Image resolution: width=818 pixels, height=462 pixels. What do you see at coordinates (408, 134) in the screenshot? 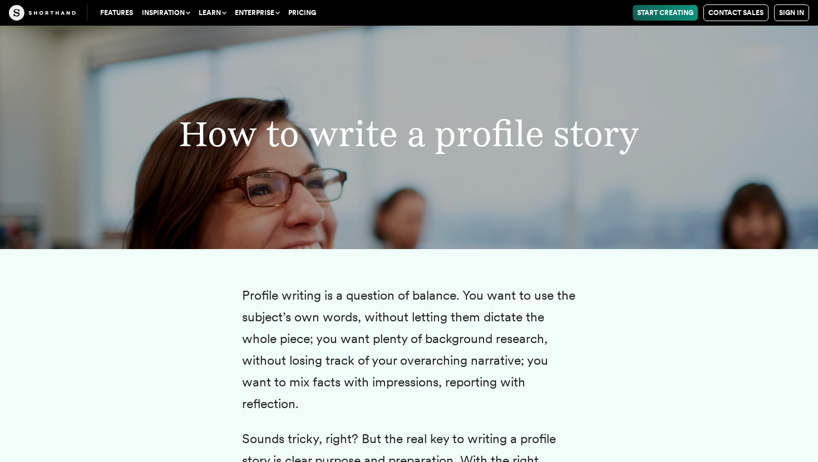
I see `h2: How to write a profile story` at bounding box center [408, 134].